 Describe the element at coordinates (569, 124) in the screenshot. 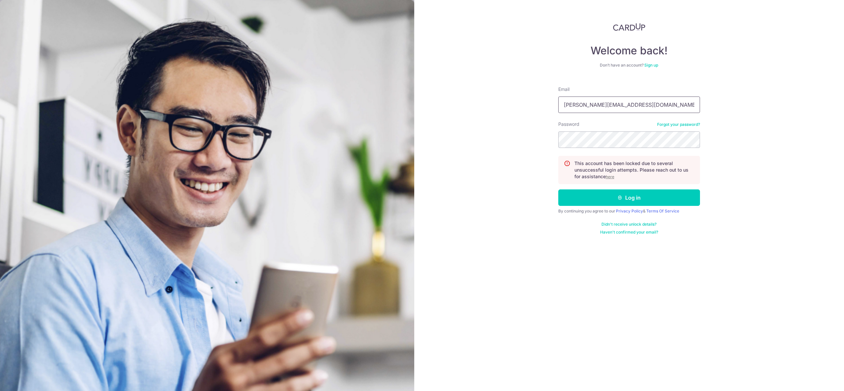

I see `label: Password` at that location.